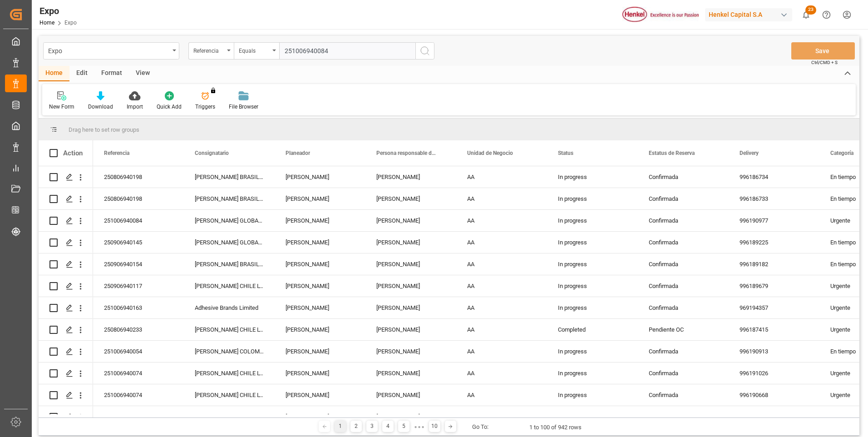 The image size is (868, 437). What do you see at coordinates (169, 107) in the screenshot?
I see `div: Quick Add` at bounding box center [169, 107].